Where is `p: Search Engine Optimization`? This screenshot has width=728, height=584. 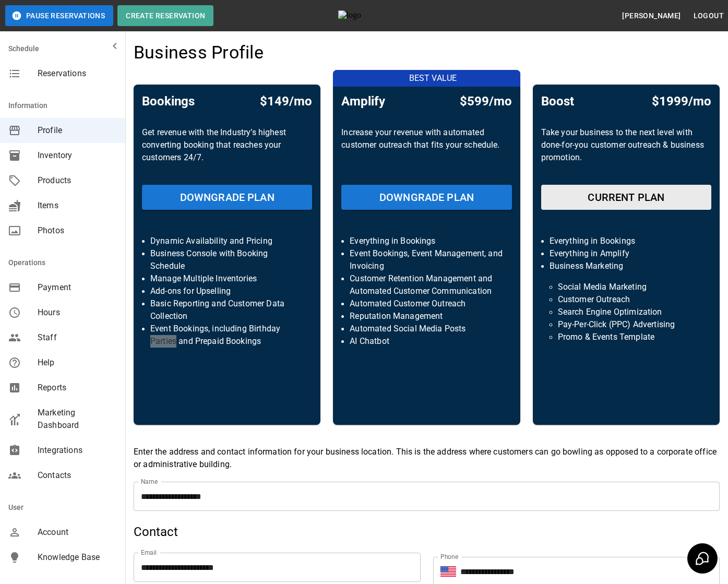
p: Search Engine Optimization is located at coordinates (626, 313).